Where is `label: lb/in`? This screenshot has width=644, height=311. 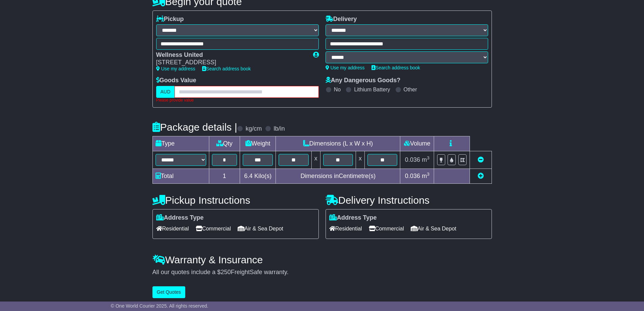
label: lb/in is located at coordinates (279, 129).